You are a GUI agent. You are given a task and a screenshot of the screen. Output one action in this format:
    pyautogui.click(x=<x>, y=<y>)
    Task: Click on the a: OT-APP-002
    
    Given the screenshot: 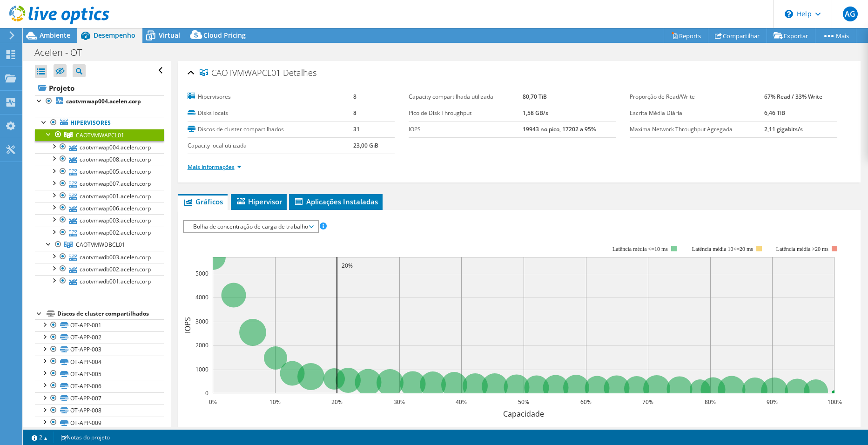 What is the action you would take?
    pyautogui.click(x=99, y=338)
    